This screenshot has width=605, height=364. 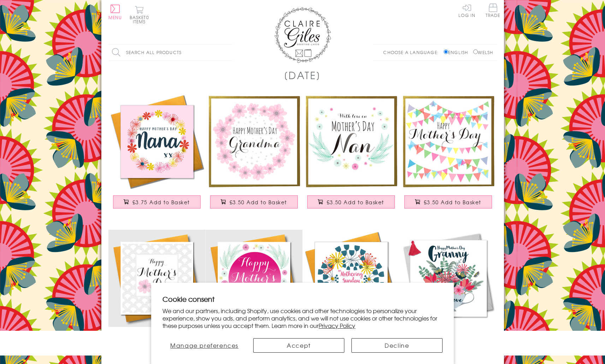 What do you see at coordinates (448, 278) in the screenshot?
I see `img: Mother's Day Card, Teacup, Granny, Embellished with a colourful tassel` at bounding box center [448, 278].